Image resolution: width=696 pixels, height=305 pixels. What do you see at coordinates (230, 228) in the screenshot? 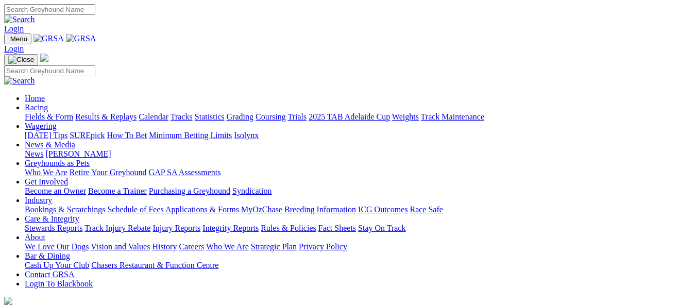
I see `a: Integrity Reports` at bounding box center [230, 228].